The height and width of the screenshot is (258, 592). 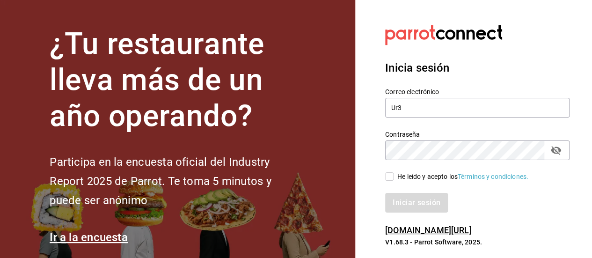 I want to click on h3: Inicia sesión, so click(x=477, y=68).